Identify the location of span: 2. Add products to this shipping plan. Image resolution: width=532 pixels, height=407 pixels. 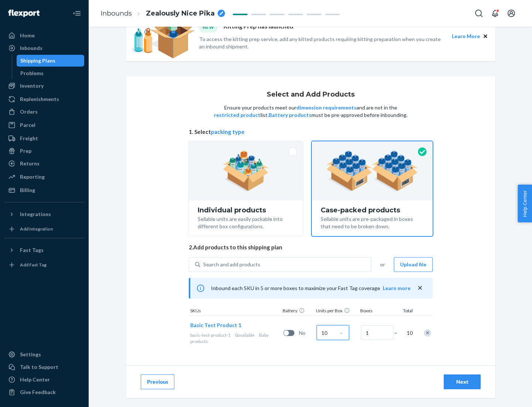
(311, 247).